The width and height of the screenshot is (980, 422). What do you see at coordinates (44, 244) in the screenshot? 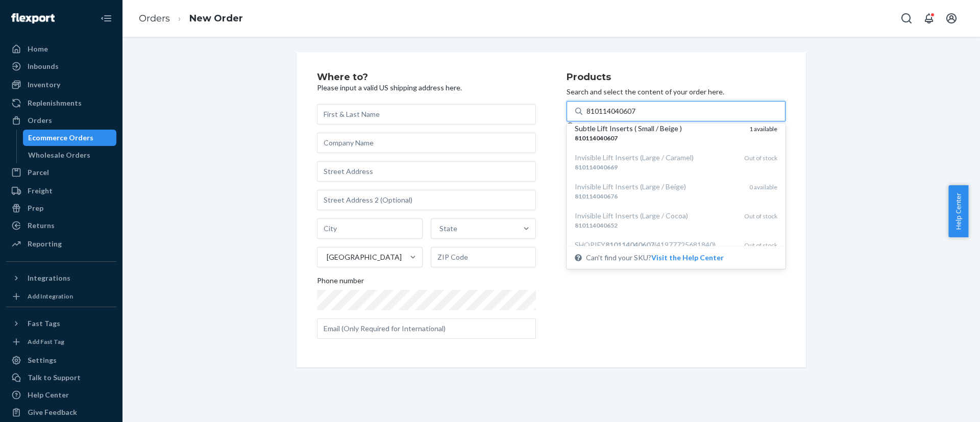
I see `div: Reporting` at bounding box center [44, 244].